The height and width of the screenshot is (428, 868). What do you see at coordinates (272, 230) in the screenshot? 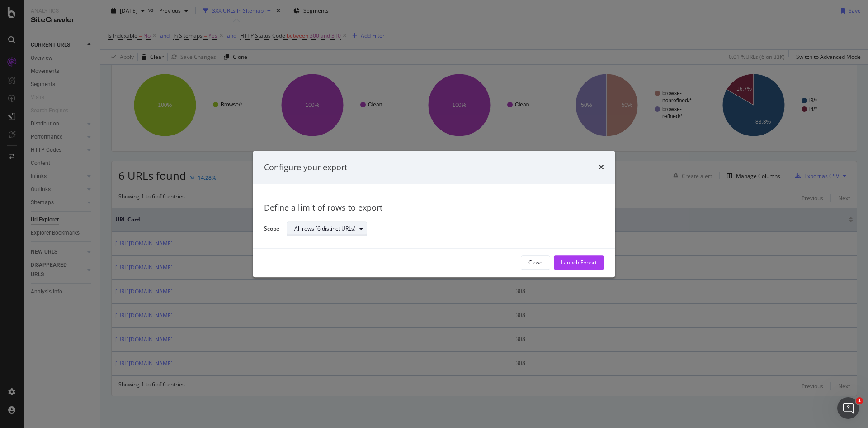
I see `label: Scope` at bounding box center [272, 230].